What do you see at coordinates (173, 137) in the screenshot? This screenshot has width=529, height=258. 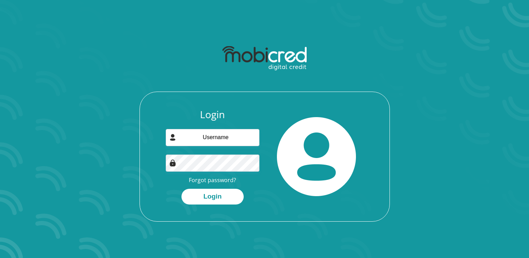 I see `img: user-icon image` at bounding box center [173, 137].